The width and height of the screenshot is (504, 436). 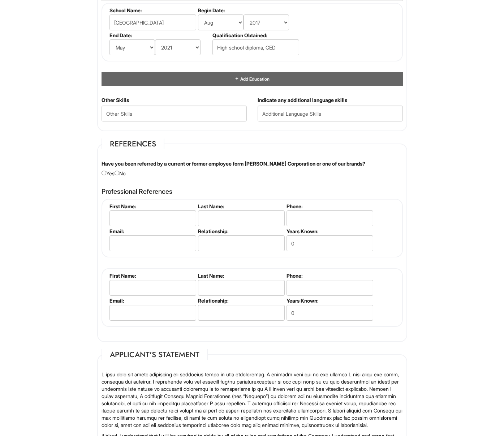 What do you see at coordinates (302, 100) in the screenshot?
I see `label: Indicate any additional language skills` at bounding box center [302, 100].